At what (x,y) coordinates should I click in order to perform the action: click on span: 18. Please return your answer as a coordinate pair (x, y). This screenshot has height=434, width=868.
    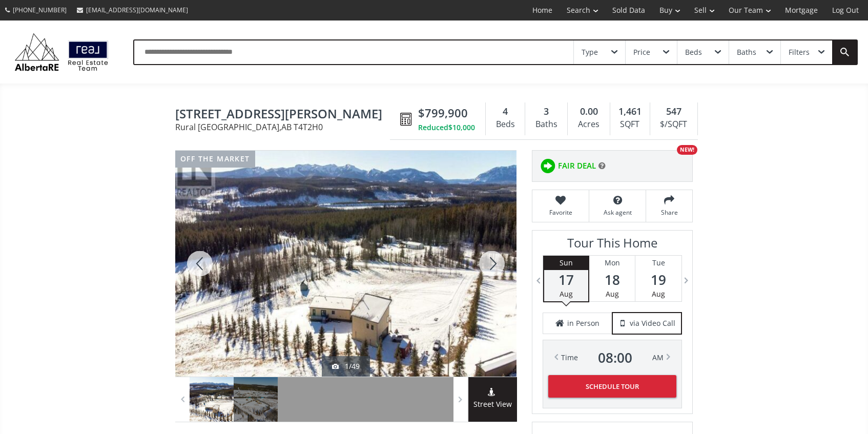
    Looking at the image, I should click on (612, 280).